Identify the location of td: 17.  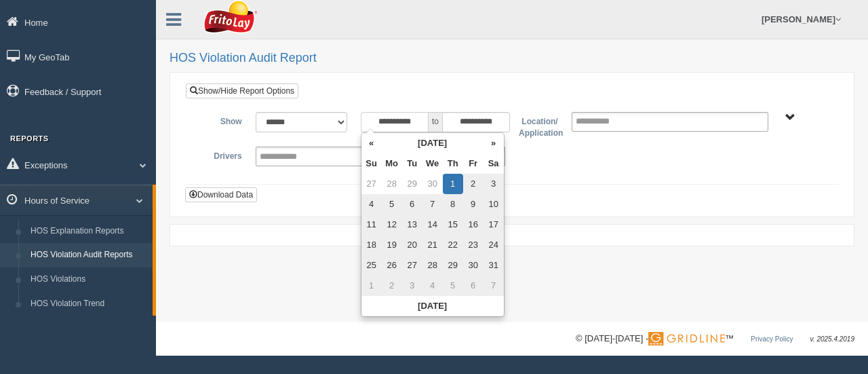
(493, 224).